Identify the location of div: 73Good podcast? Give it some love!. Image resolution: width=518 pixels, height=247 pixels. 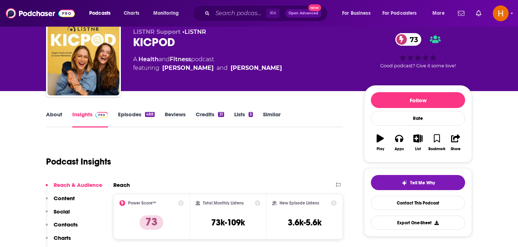
(418, 51).